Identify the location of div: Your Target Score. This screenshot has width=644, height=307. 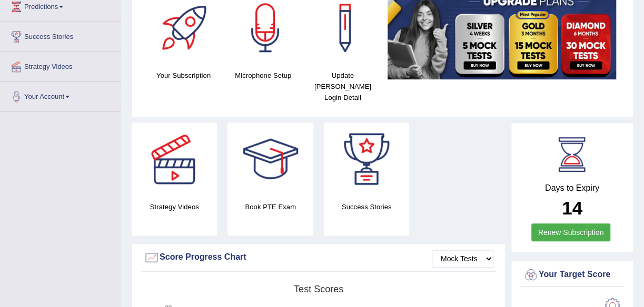
(572, 275).